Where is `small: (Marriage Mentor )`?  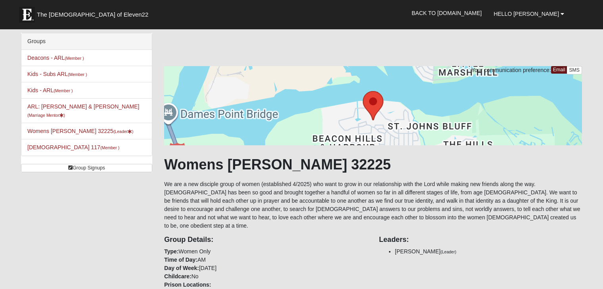
small: (Marriage Mentor ) is located at coordinates (46, 115).